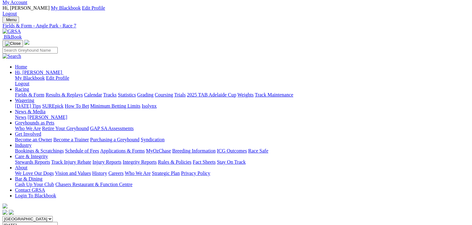 The width and height of the screenshot is (472, 225). Describe the element at coordinates (31, 157) in the screenshot. I see `a: Care & Integrity` at that location.